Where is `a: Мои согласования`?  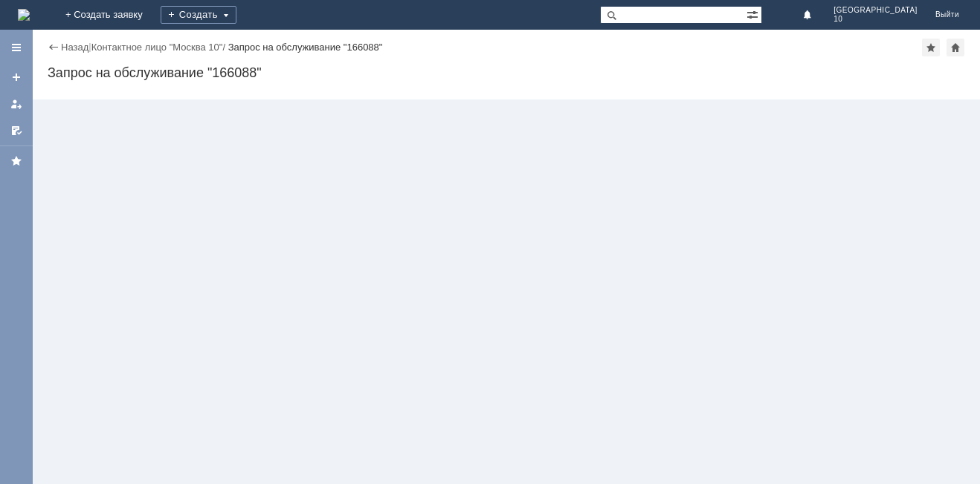
a: Мои согласования is located at coordinates (16, 131).